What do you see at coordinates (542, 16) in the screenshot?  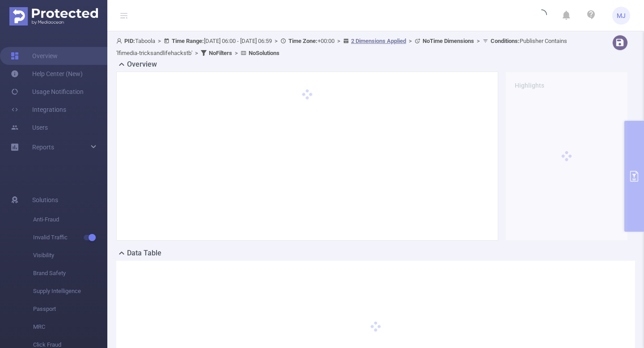 I see `i: icon: loading` at bounding box center [542, 16].